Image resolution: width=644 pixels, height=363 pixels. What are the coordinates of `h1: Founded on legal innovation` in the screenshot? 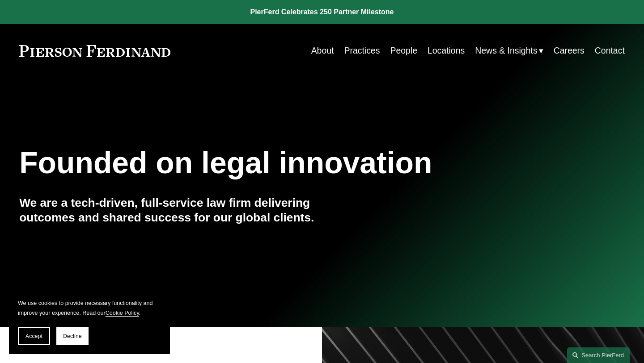 It's located at (272, 163).